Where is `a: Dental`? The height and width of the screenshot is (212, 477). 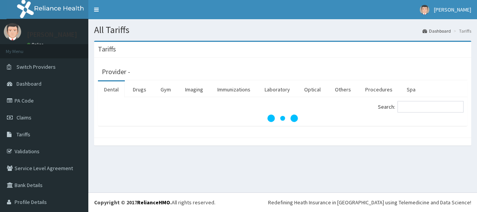 a: Dental is located at coordinates (111, 90).